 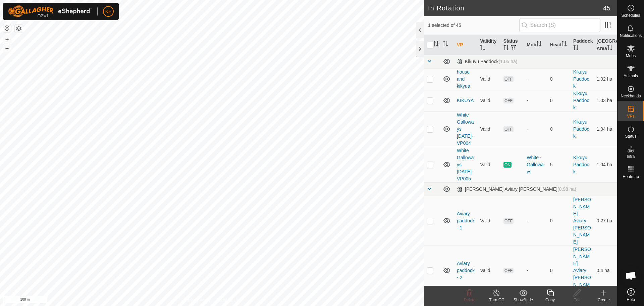 I want to click on span: 45, so click(x=607, y=8).